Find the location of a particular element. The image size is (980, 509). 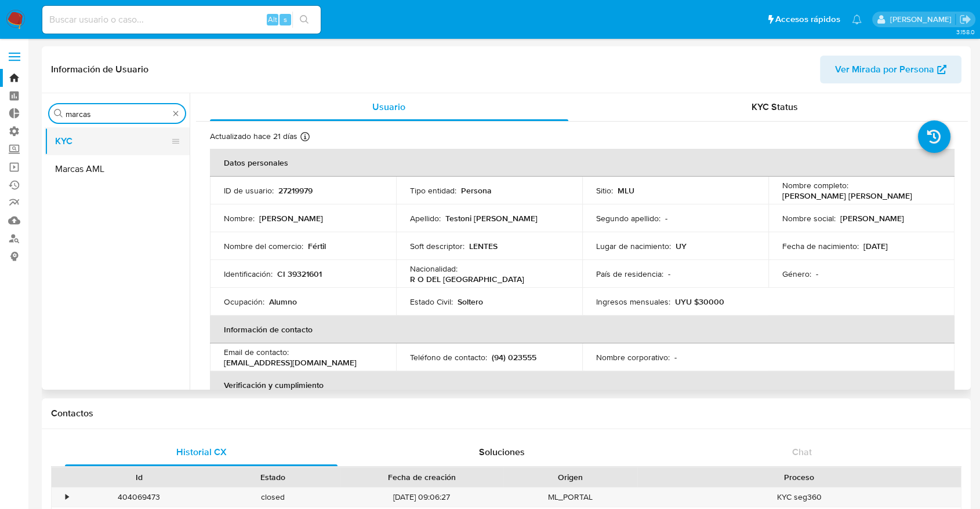

span: Accesos rápidos is located at coordinates (808, 19).